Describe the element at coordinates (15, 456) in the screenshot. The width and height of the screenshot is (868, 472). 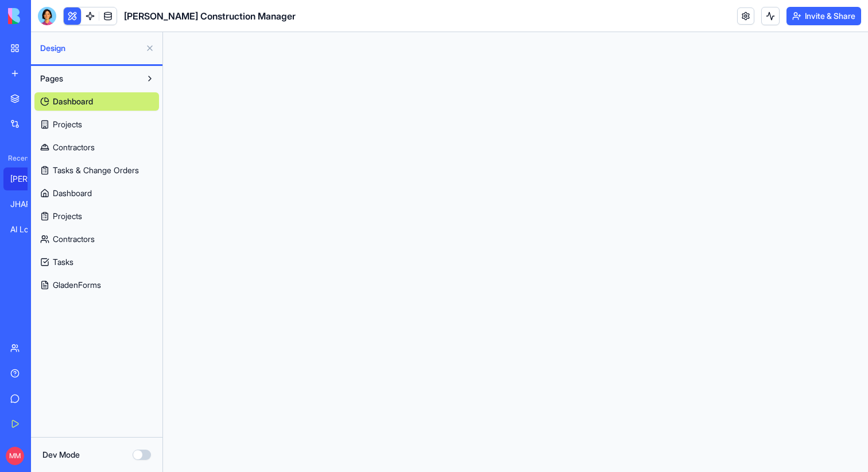
I see `span: MM` at that location.